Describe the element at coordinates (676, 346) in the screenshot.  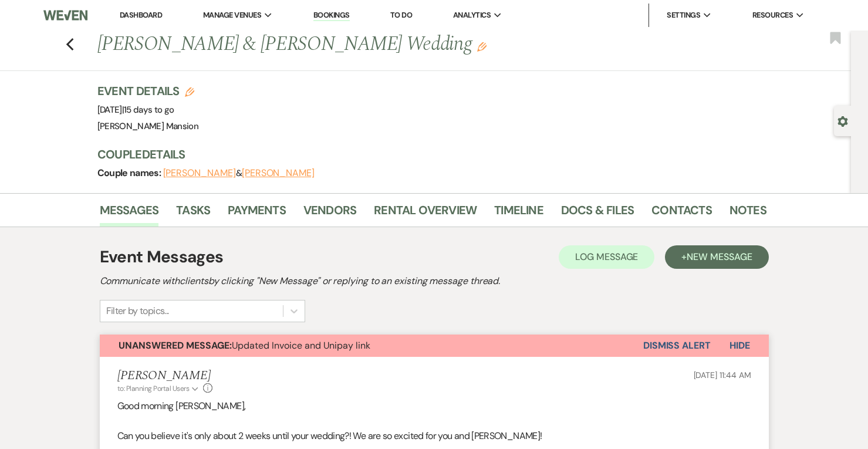
I see `button: Dismiss Alert` at that location.